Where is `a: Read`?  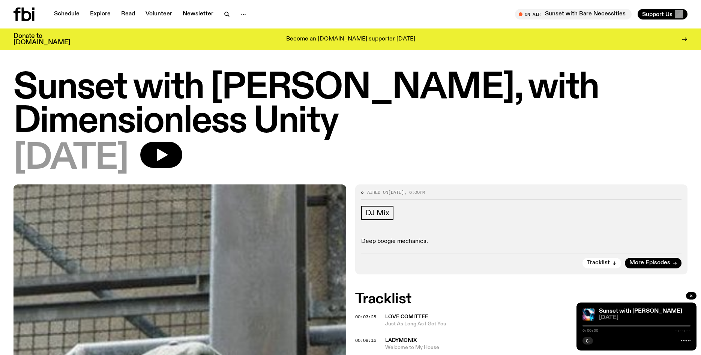
a: Read is located at coordinates (128, 14).